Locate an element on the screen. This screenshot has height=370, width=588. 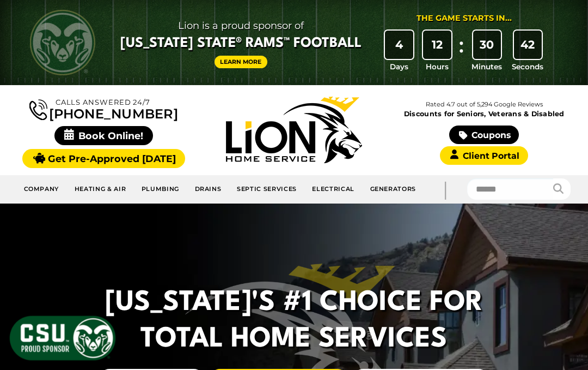
span: Seconds is located at coordinates (528, 66).